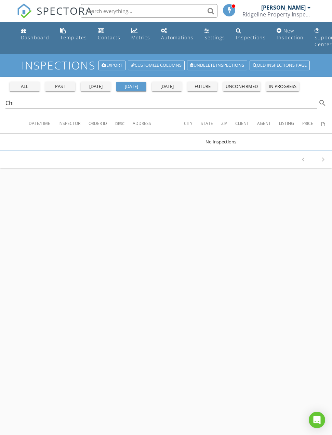 The width and height of the screenshot is (332, 435). I want to click on div: Ridgeline Property Inspection, so click(277, 14).